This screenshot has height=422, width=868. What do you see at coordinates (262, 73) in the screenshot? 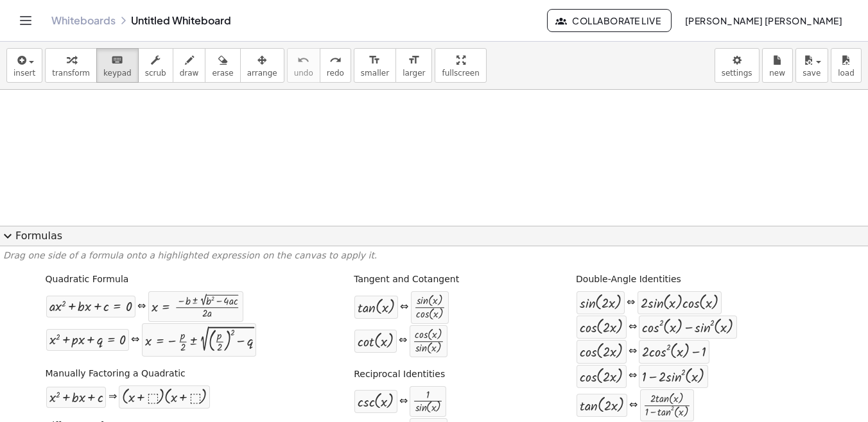
I see `span: arrange` at bounding box center [262, 73].